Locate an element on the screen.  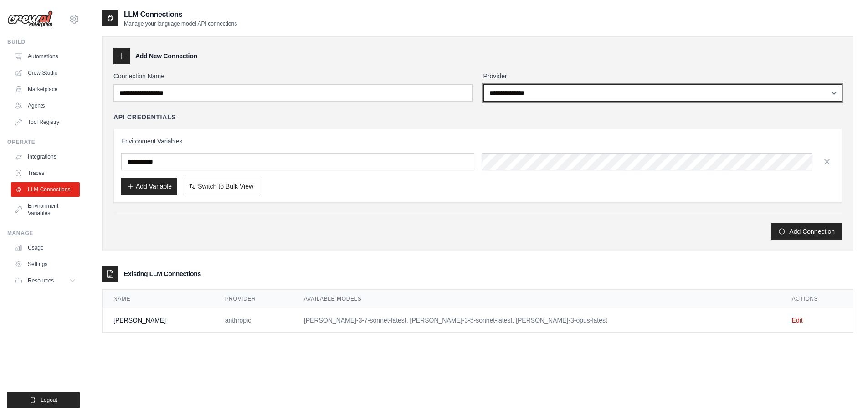
a: Agents is located at coordinates (45, 106).